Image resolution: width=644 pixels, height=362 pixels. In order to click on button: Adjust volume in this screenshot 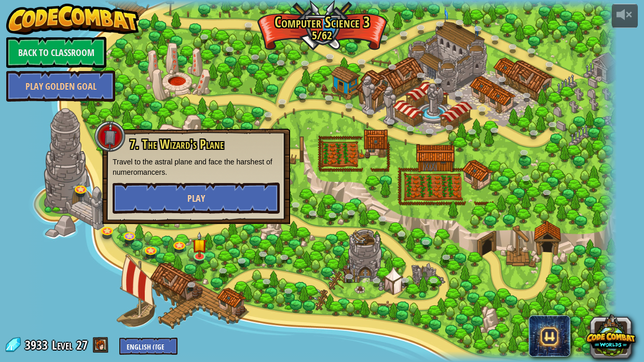, I will do `click(625, 16)`.